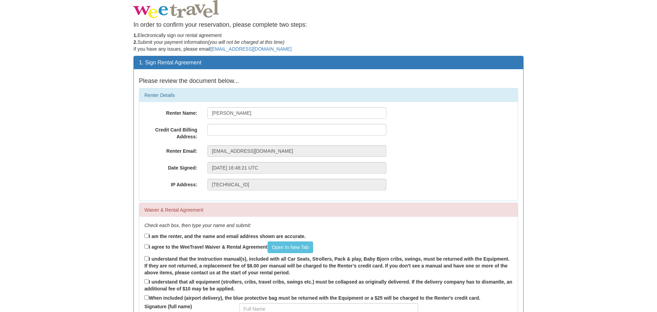  What do you see at coordinates (146, 281) in the screenshot?
I see `input: I understand that all equipment (strollers, cribs, travel cribs, swings etc.) must be collapsed a...` at bounding box center [146, 281].